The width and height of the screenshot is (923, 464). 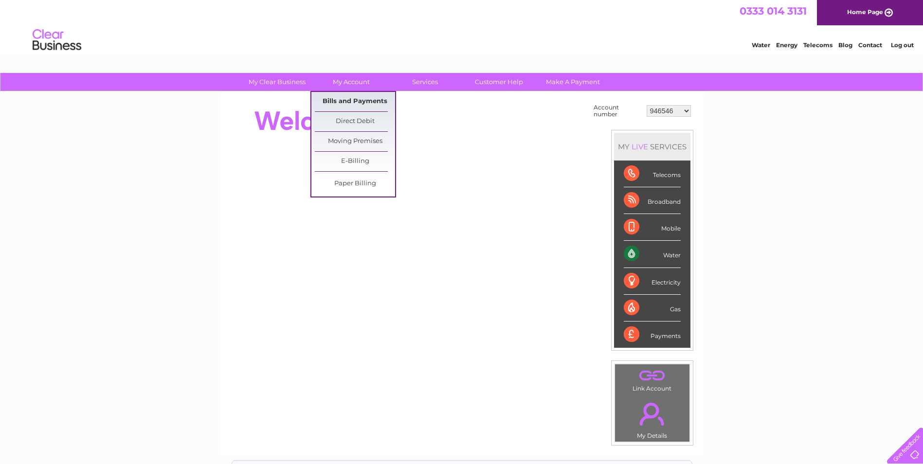 I want to click on a: 0333 014 3131, so click(x=773, y=11).